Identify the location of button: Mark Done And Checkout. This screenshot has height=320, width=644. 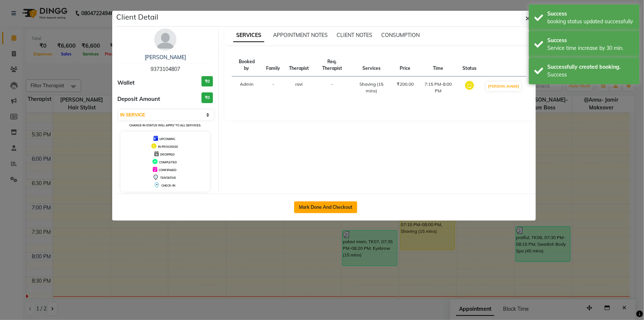
(326, 207).